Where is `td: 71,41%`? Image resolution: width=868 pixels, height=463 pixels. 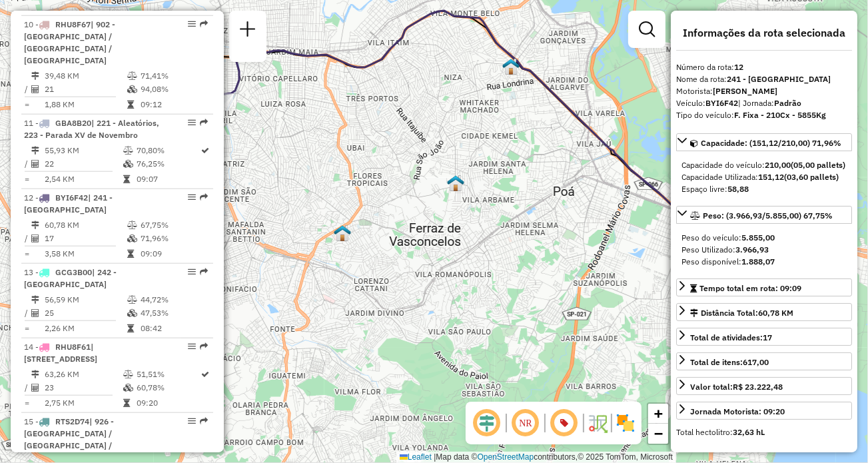
td: 71,41% is located at coordinates (173, 76).